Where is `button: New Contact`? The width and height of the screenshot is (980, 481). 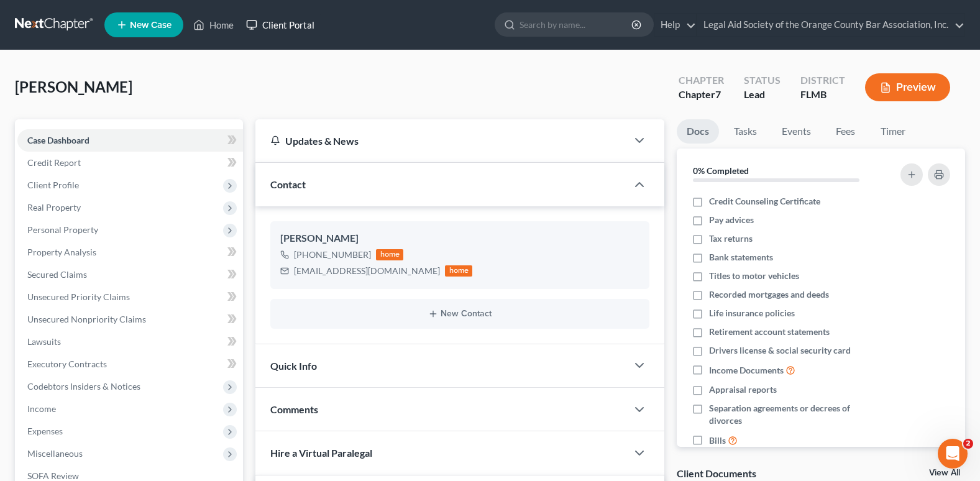
button: New Contact is located at coordinates (460, 314).